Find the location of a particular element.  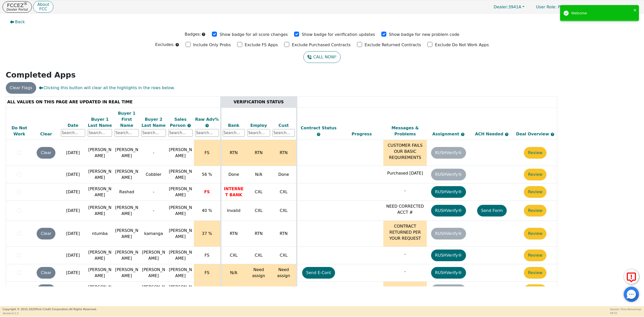

a: FCCEZ®Dealer Portal is located at coordinates (17, 7).